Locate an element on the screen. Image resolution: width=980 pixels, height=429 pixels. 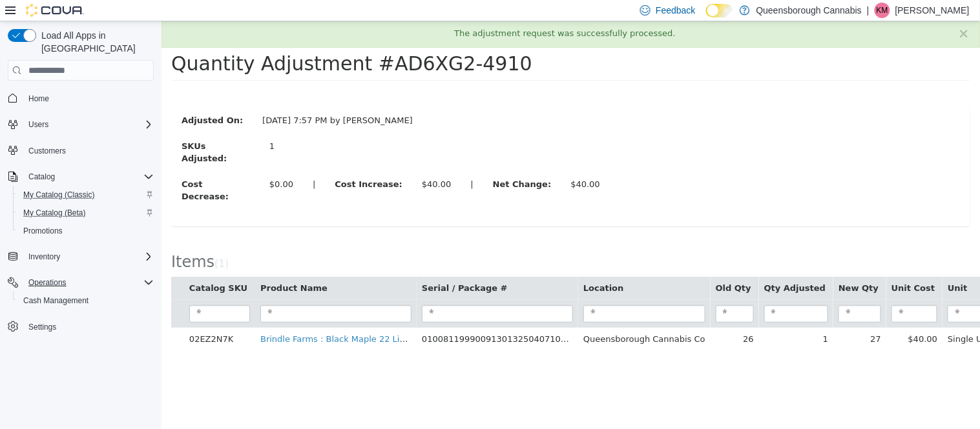
a: Cash Management is located at coordinates (55, 301).